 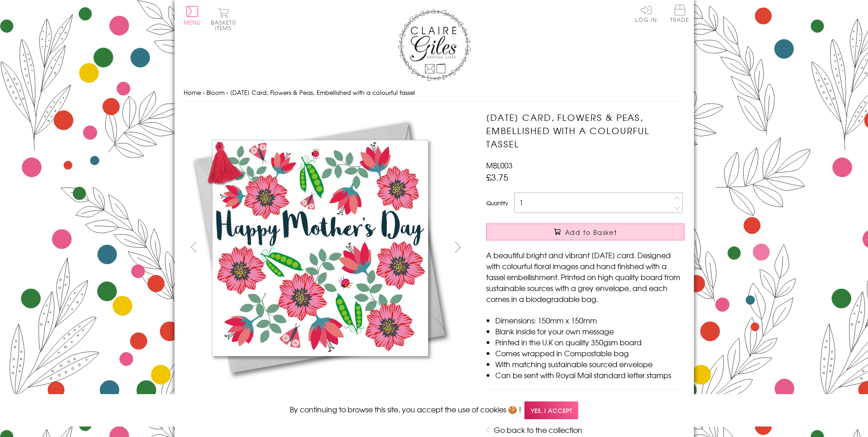 What do you see at coordinates (226, 25) in the screenshot?
I see `span: 0 items` at bounding box center [226, 25].